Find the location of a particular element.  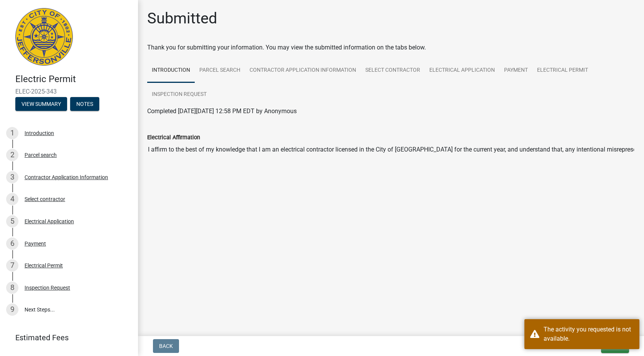

wm-modal-confirm: Notes is located at coordinates (84, 104).